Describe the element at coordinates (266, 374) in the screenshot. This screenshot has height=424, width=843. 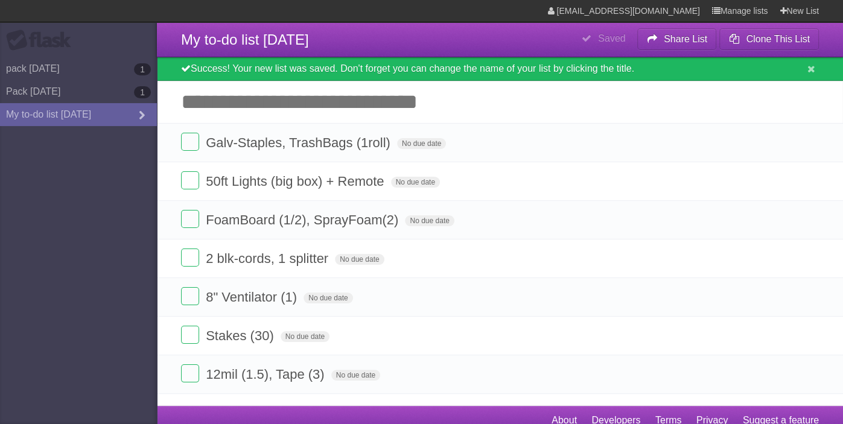
I see `span: 12mil (1.5), Tape (3)` at that location.